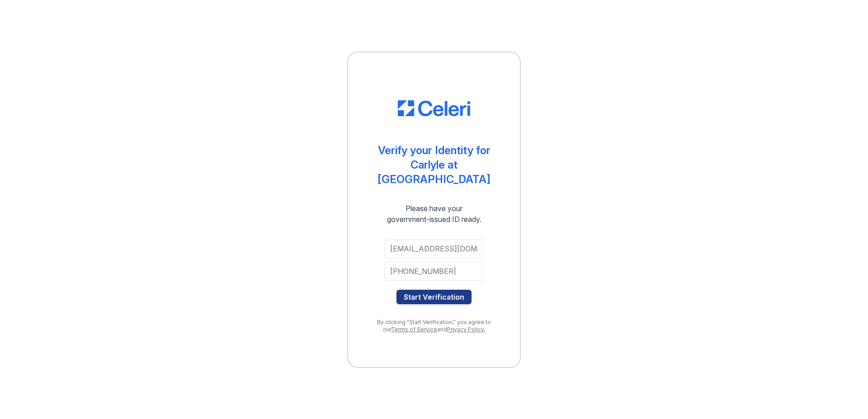 The image size is (868, 419). What do you see at coordinates (414, 329) in the screenshot?
I see `a: Terms of Service` at bounding box center [414, 329].